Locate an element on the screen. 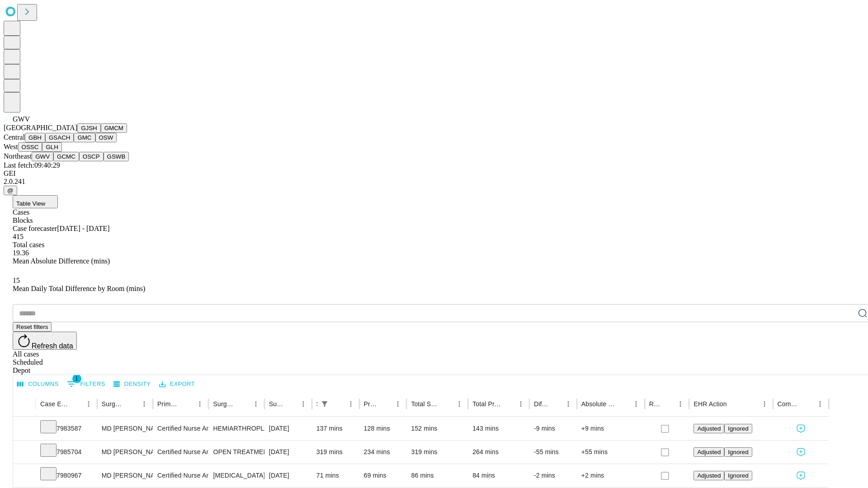 This screenshot has height=488, width=868. button: GSACH is located at coordinates (59, 137).